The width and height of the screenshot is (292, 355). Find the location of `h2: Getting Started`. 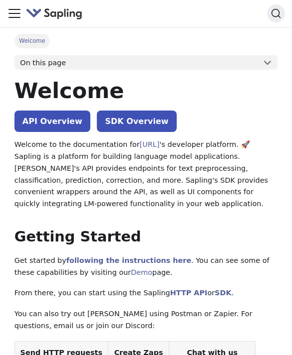

h2: Getting Started is located at coordinates (146, 237).